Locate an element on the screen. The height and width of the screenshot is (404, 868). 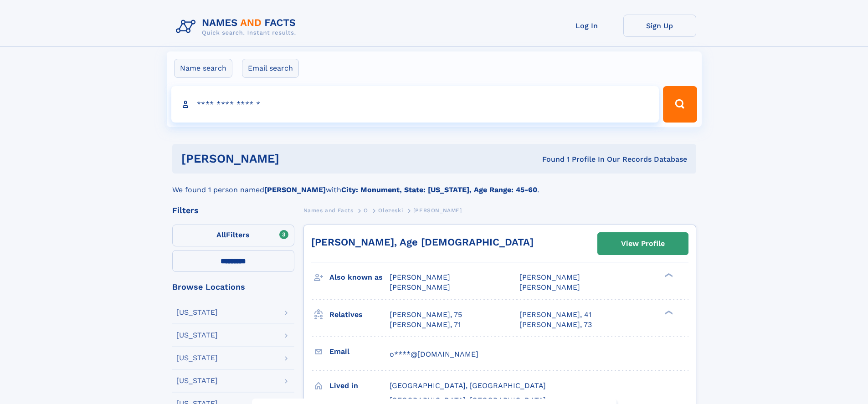
a: Names and Facts is located at coordinates (329, 210).